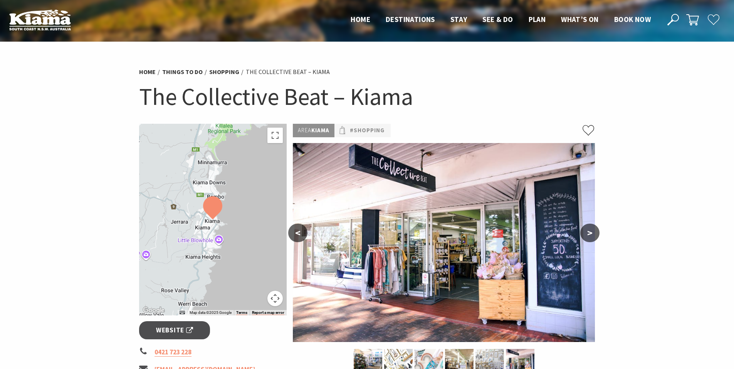 The width and height of the screenshot is (734, 369). I want to click on span: What’s On, so click(580, 19).